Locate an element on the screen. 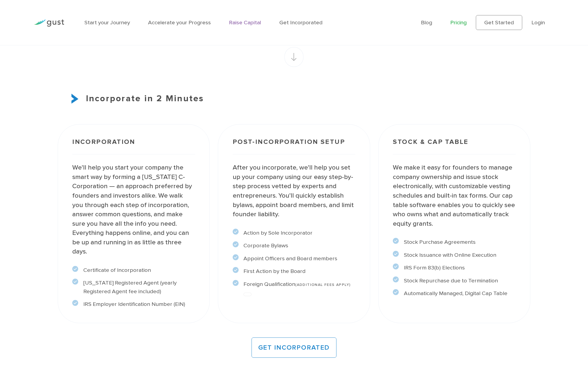 The width and height of the screenshot is (588, 365). img: Start Icon X2 is located at coordinates (75, 99).